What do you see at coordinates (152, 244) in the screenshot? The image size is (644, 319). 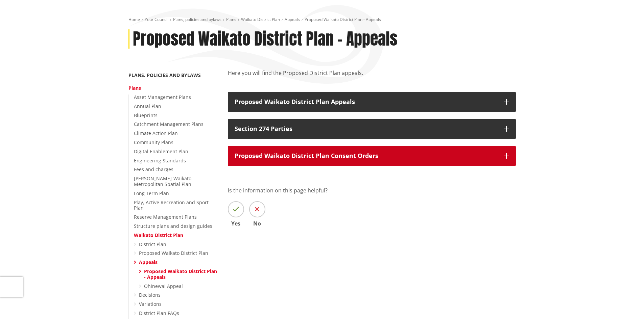 I see `a: District Plan` at bounding box center [152, 244].